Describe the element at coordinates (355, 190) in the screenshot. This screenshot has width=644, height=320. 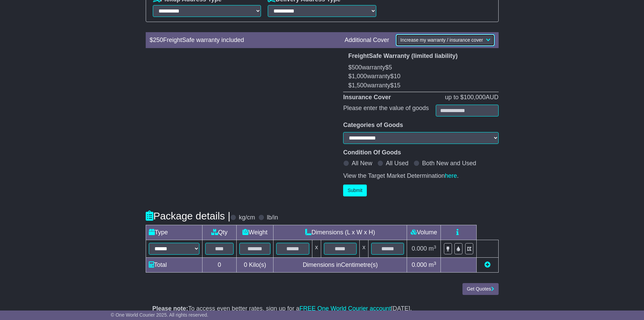
I see `button: Submit` at that location.